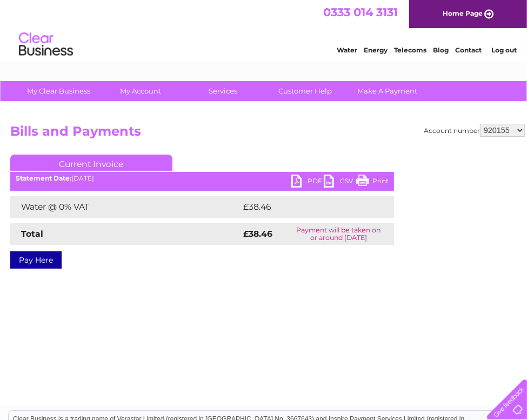 This screenshot has width=527, height=420. Describe the element at coordinates (307, 182) in the screenshot. I see `a: PDF` at that location.